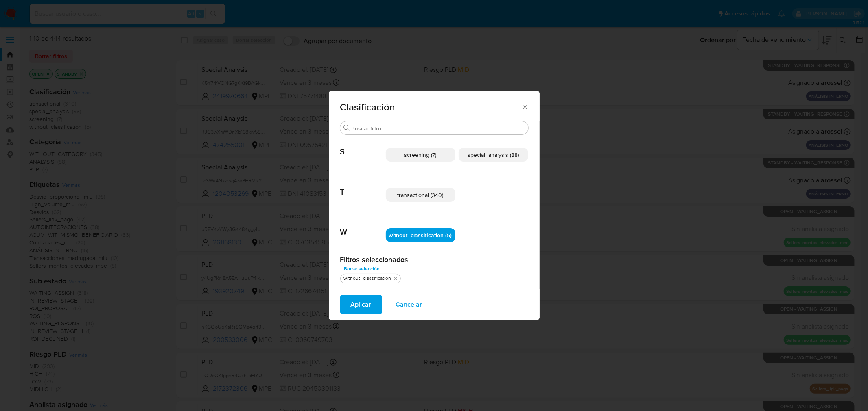 This screenshot has height=411, width=868. What do you see at coordinates (362, 269) in the screenshot?
I see `span: Borrar selección` at bounding box center [362, 269].